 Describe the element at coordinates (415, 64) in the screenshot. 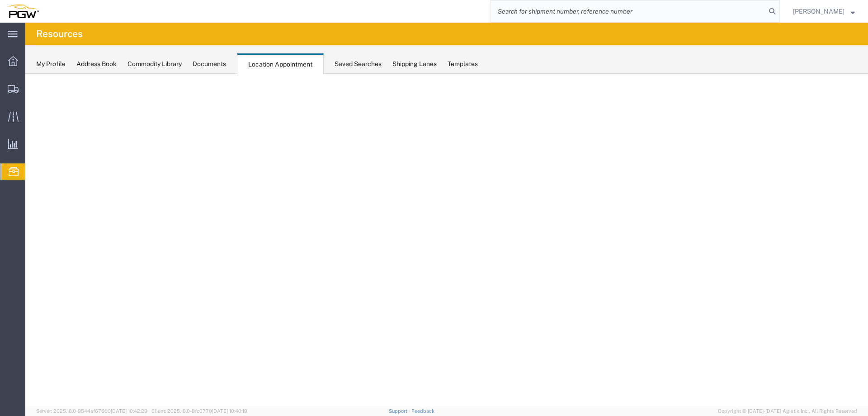

I see `div: Shipping Lanes` at that location.